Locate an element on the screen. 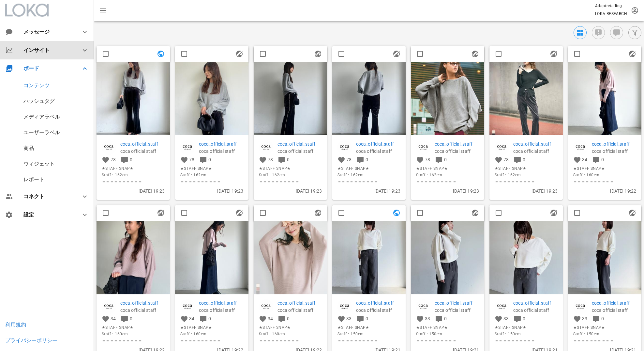 The image size is (644, 351). span: Staff：160cm is located at coordinates (605, 175).